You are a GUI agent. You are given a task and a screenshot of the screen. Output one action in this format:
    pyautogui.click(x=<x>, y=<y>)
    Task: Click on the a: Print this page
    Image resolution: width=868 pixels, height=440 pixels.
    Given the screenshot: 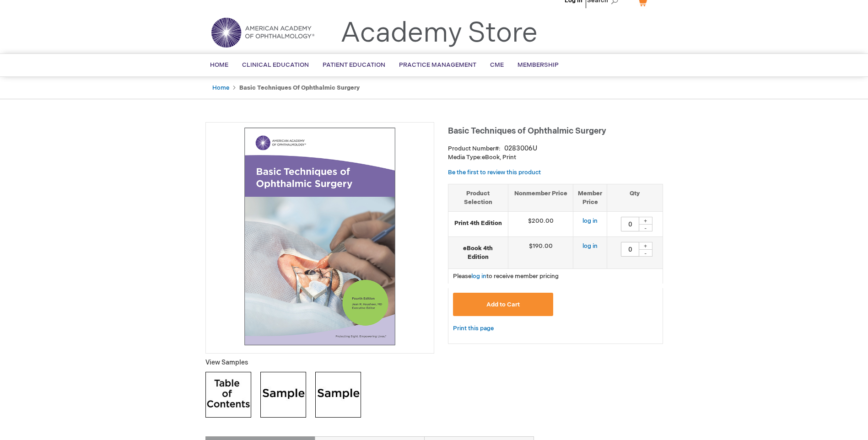 What is the action you would take?
    pyautogui.click(x=473, y=328)
    